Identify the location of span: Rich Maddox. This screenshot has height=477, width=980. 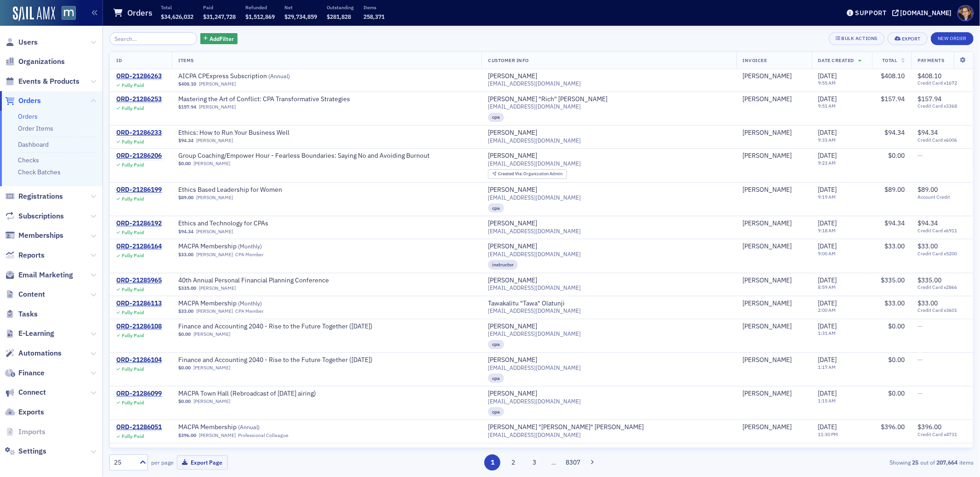
(774, 100).